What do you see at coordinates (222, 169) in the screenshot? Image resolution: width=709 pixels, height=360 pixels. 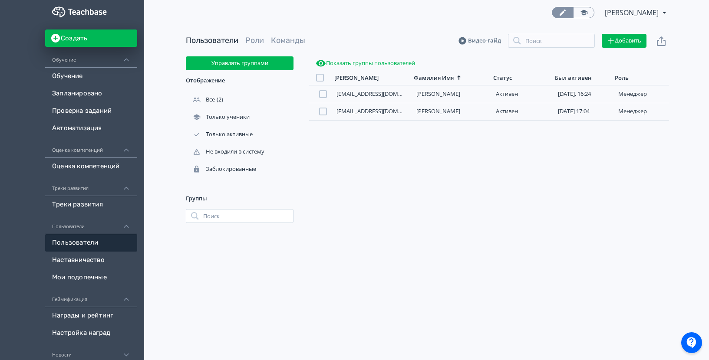 I see `div: Заблокированные` at bounding box center [222, 169].